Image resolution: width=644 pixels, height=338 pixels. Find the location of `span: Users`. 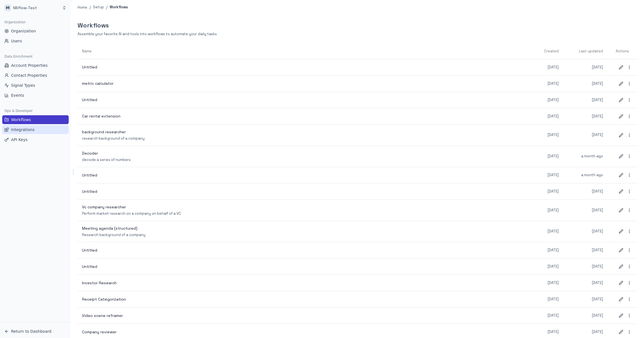

span: Users is located at coordinates (16, 41).